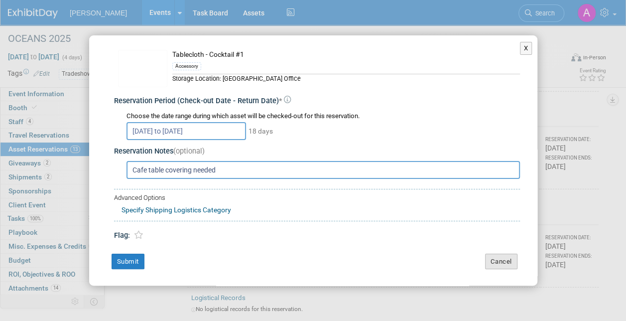 The height and width of the screenshot is (321, 626). I want to click on div: Tablecloth - Cocktail #1, so click(346, 55).